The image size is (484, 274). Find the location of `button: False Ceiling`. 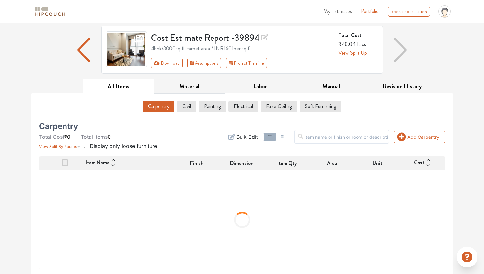

button: False Ceiling is located at coordinates (279, 106).